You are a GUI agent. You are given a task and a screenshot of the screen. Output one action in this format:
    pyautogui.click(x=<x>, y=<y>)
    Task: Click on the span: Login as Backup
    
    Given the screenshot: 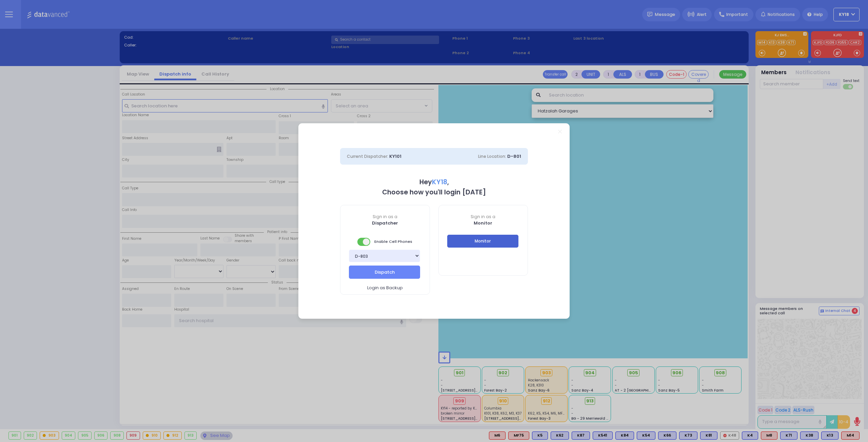 What is the action you would take?
    pyautogui.click(x=385, y=288)
    